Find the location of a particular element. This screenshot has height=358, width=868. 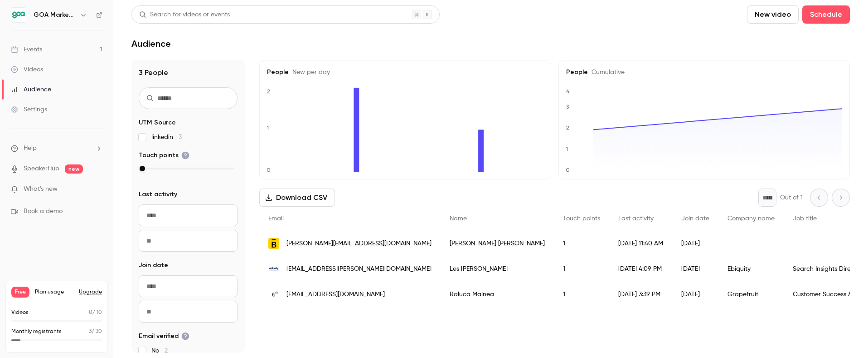

span: new is located at coordinates (74, 169).